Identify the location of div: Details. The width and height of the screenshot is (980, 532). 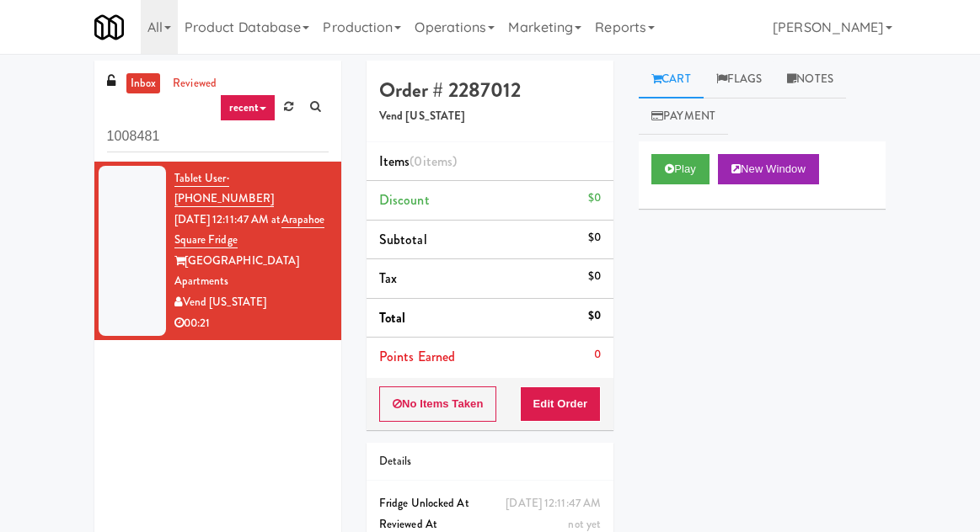
(489, 462).